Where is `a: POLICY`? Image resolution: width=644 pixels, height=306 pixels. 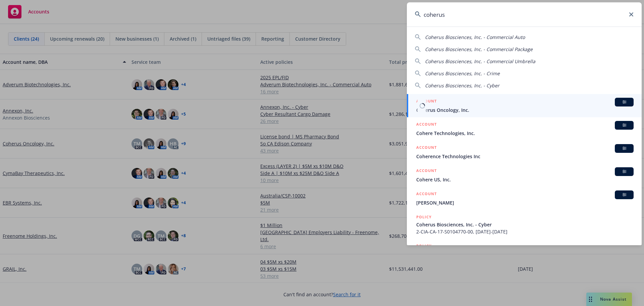 a: POLICY is located at coordinates (525, 253).